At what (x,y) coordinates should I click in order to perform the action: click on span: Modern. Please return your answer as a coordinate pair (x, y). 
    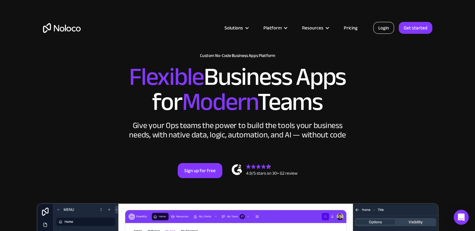
    Looking at the image, I should click on (219, 102).